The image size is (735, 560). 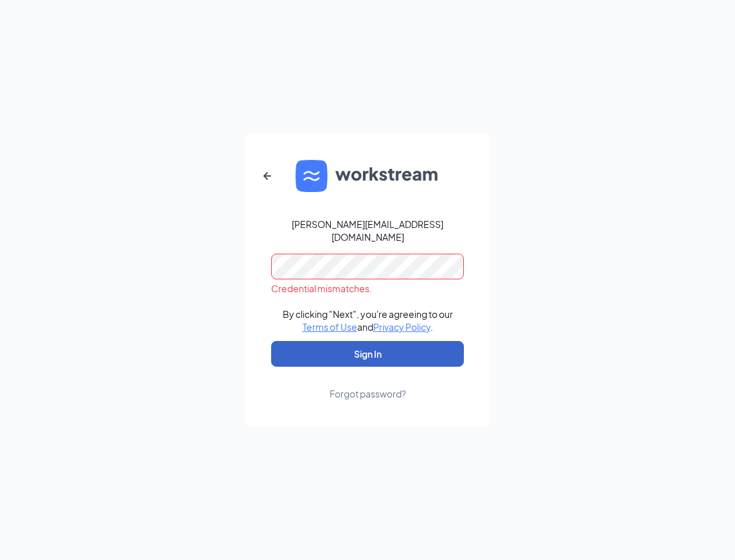 I want to click on div: Forgot password?, so click(x=367, y=393).